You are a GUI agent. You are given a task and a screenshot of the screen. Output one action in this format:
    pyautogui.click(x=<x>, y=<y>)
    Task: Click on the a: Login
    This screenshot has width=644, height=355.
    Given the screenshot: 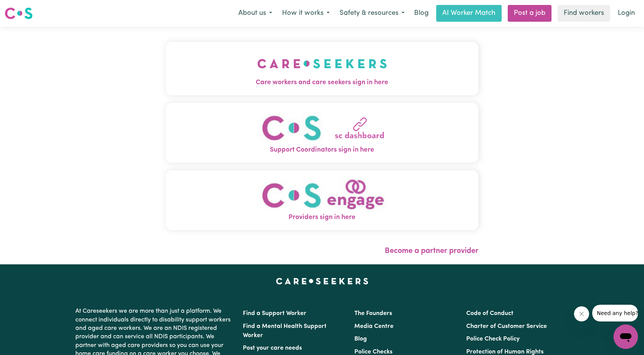 What is the action you would take?
    pyautogui.click(x=626, y=14)
    